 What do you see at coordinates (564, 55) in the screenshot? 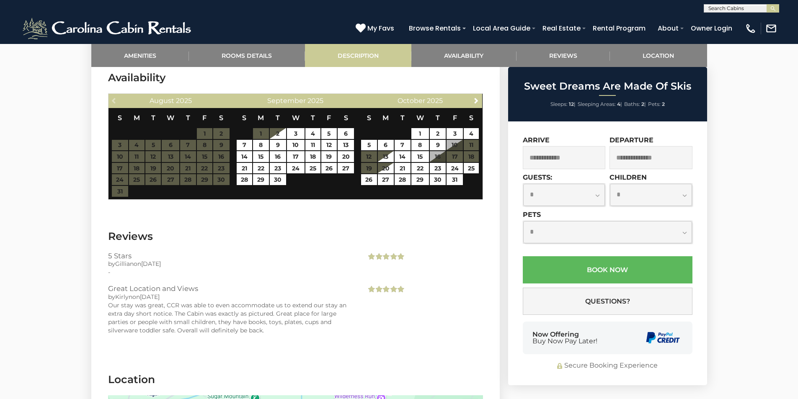
I see `a: Reviews` at bounding box center [564, 55].